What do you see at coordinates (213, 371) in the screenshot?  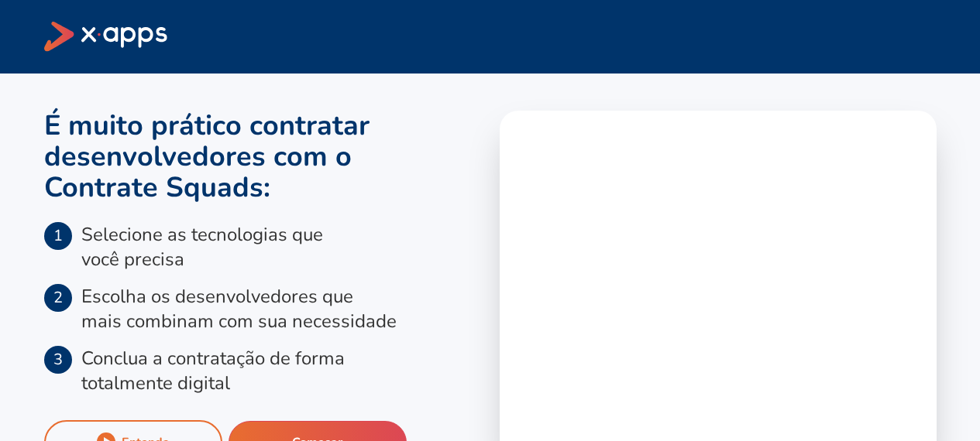 I see `p: Conclua a contratação de forma totalmente digital` at bounding box center [213, 371].